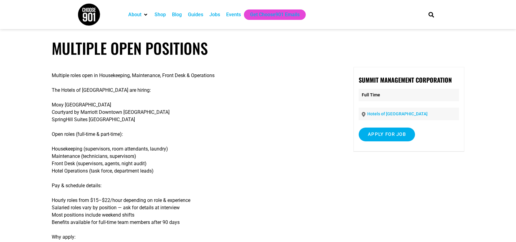 The height and width of the screenshot is (242, 516). What do you see at coordinates (177, 15) in the screenshot?
I see `div: Blog` at bounding box center [177, 15].